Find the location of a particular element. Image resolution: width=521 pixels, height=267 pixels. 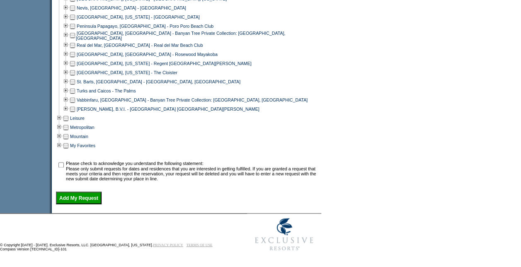

a: TERMS OF USE is located at coordinates (199, 245).